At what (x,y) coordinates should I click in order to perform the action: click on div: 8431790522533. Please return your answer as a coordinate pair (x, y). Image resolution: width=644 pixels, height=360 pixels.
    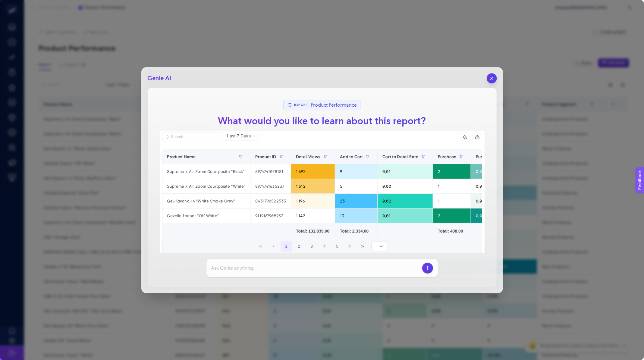
    Looking at the image, I should click on (271, 201).